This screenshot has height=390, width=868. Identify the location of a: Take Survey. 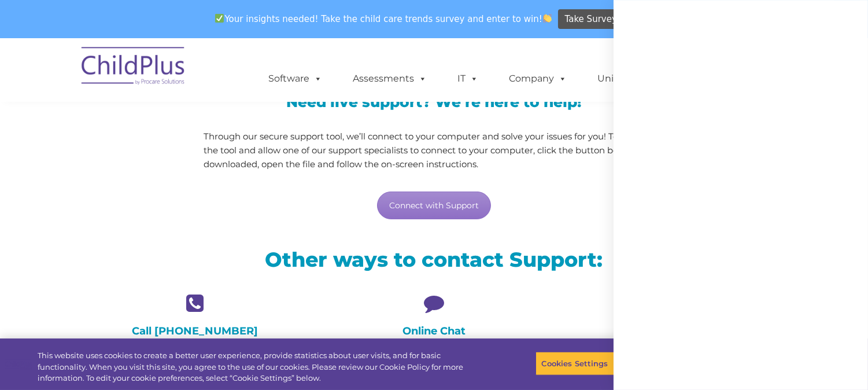
(590, 19).